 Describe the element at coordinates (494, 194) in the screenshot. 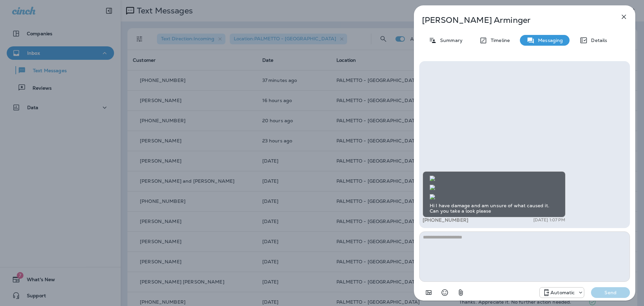

I see `div: Hi I have damage and am unsure of what caused it. Can you take a look please` at that location.